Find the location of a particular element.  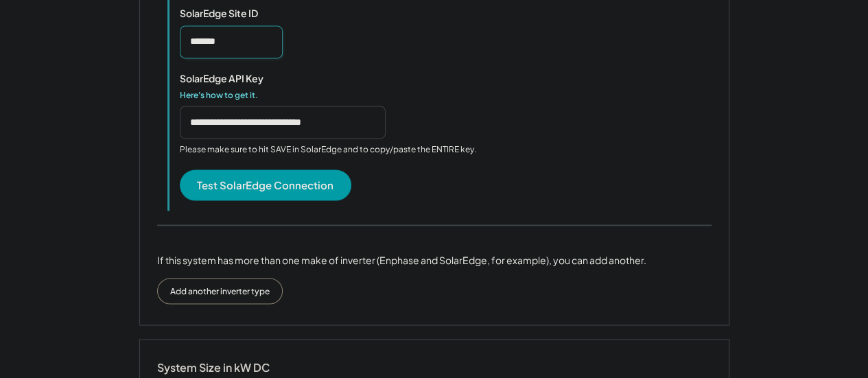

div: System Size in kW DC is located at coordinates (226, 367).